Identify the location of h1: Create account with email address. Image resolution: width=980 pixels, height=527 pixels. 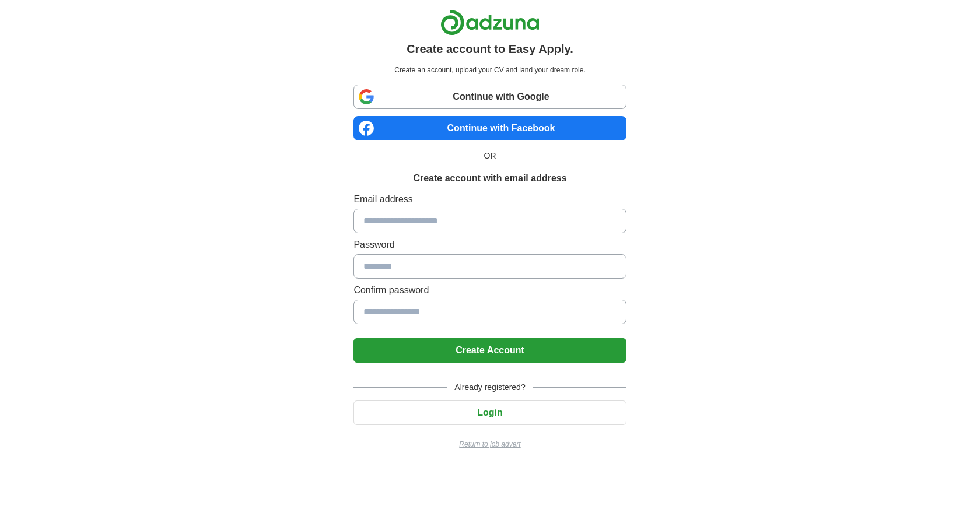
(490, 179).